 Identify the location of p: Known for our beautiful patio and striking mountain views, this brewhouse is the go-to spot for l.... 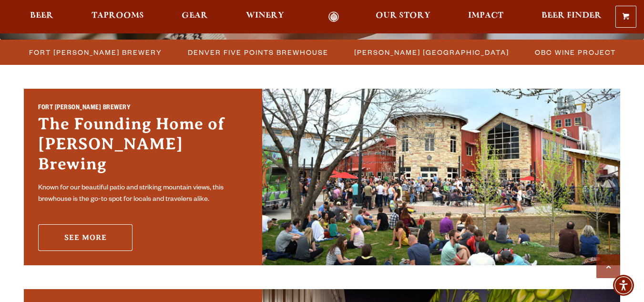
(143, 194).